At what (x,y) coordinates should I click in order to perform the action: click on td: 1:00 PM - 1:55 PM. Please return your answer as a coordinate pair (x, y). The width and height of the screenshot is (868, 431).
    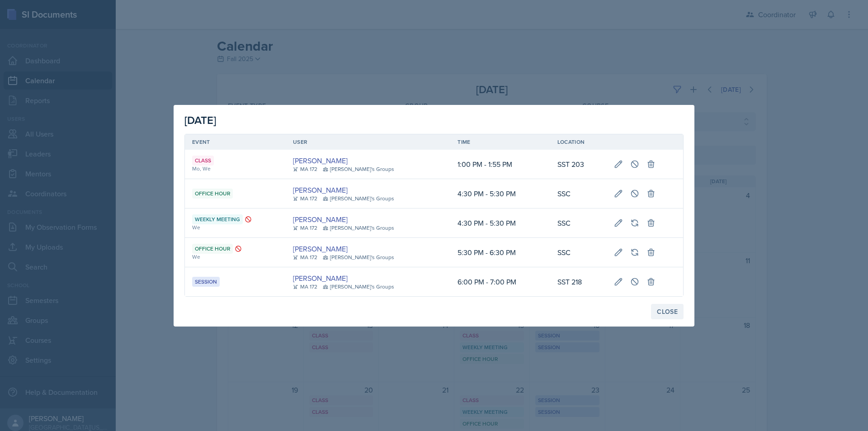
    Looking at the image, I should click on (500, 164).